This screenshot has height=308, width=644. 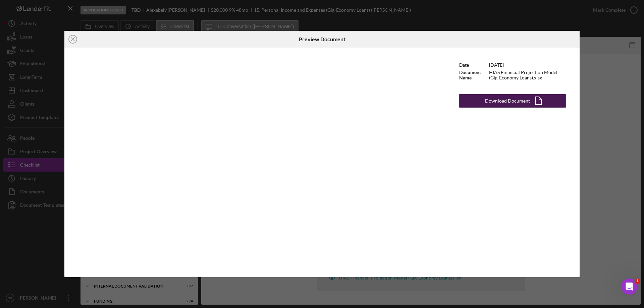 I want to click on h6: Preview Document, so click(x=322, y=39).